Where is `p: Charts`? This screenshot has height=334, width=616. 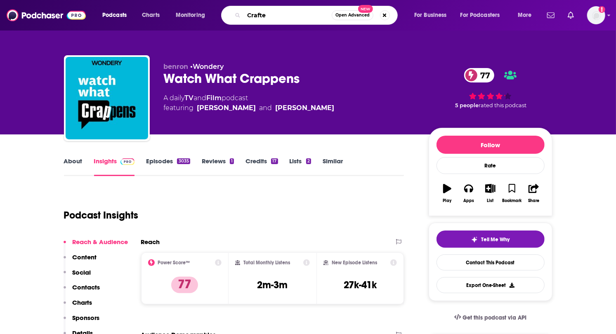 p: Charts is located at coordinates (83, 302).